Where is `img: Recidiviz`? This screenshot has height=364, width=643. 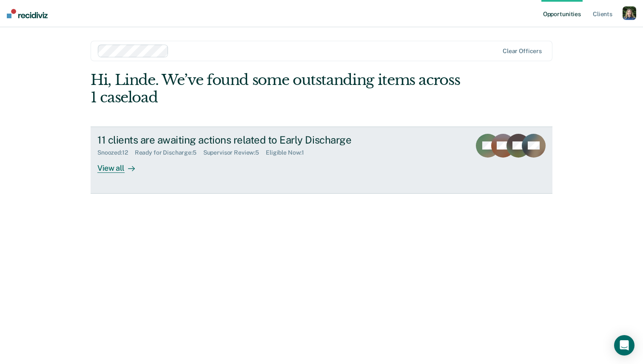 img: Recidiviz is located at coordinates (27, 13).